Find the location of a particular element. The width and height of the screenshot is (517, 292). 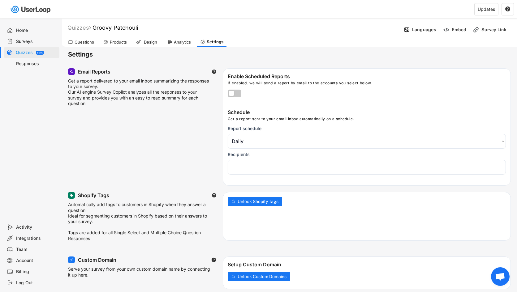

div: Schedule is located at coordinates (368, 113).